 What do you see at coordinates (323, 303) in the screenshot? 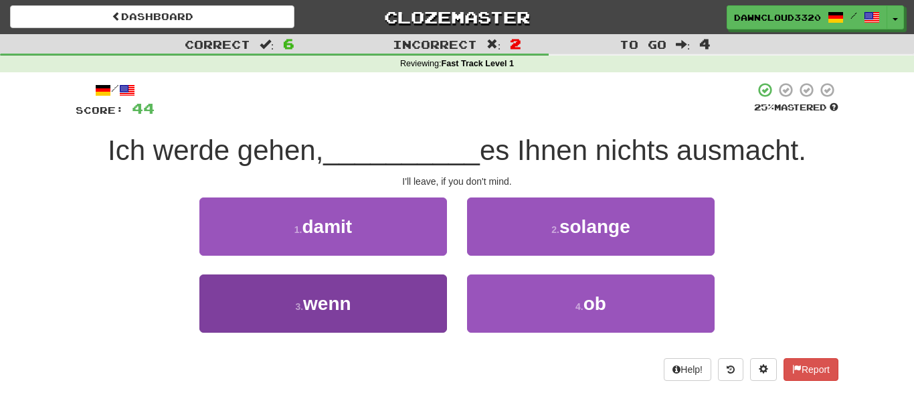
I see `button: 3.wenn` at bounding box center [323, 303].